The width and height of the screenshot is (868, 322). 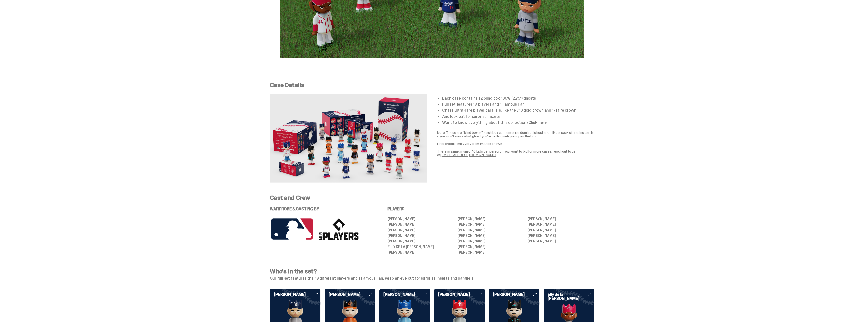 I want to click on li: Want to know everything about this collection? ., so click(x=518, y=123).